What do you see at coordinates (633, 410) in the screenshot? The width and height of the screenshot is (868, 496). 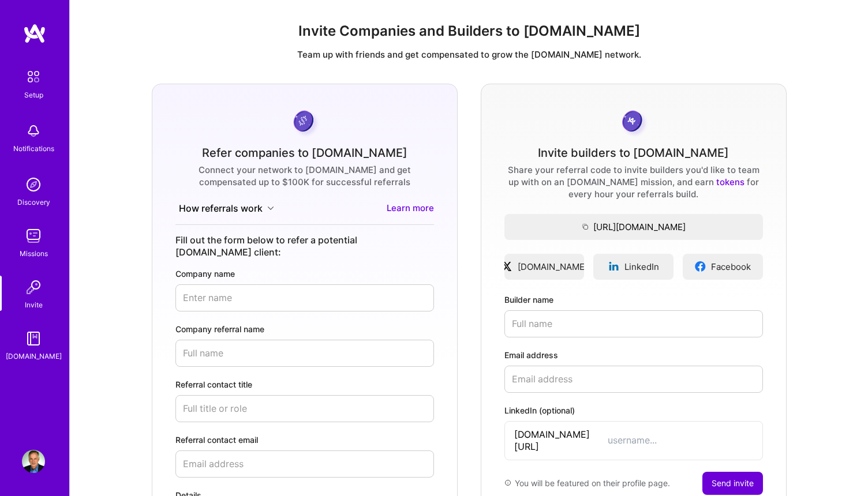 I see `label: LinkedIn (optional)` at bounding box center [633, 410].